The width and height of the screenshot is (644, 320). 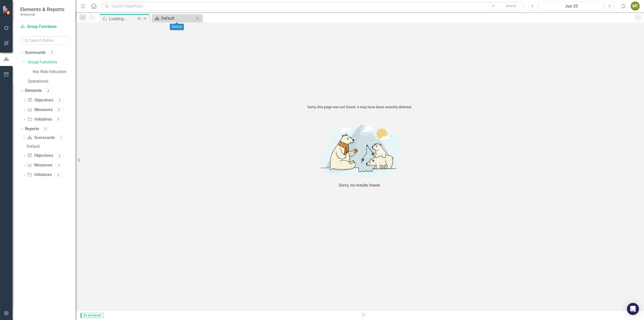 What do you see at coordinates (511, 6) in the screenshot?
I see `button: Search` at bounding box center [511, 6].